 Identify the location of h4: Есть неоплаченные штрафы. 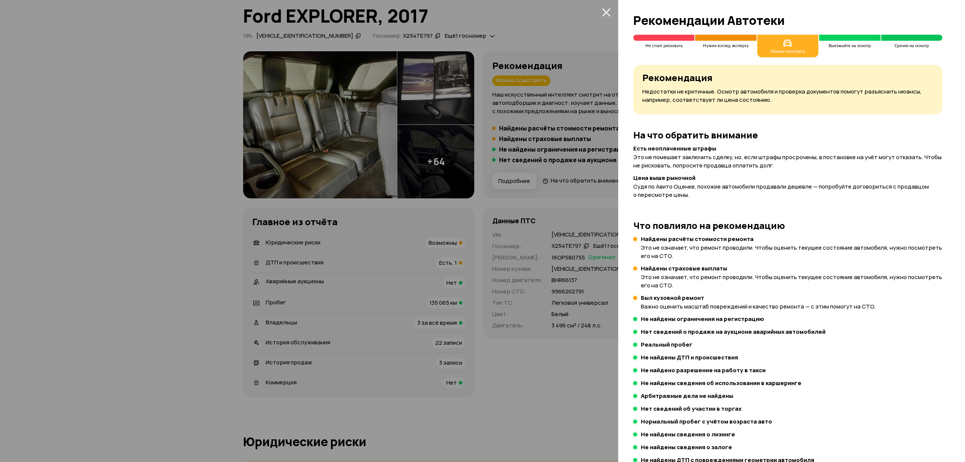
(788, 148).